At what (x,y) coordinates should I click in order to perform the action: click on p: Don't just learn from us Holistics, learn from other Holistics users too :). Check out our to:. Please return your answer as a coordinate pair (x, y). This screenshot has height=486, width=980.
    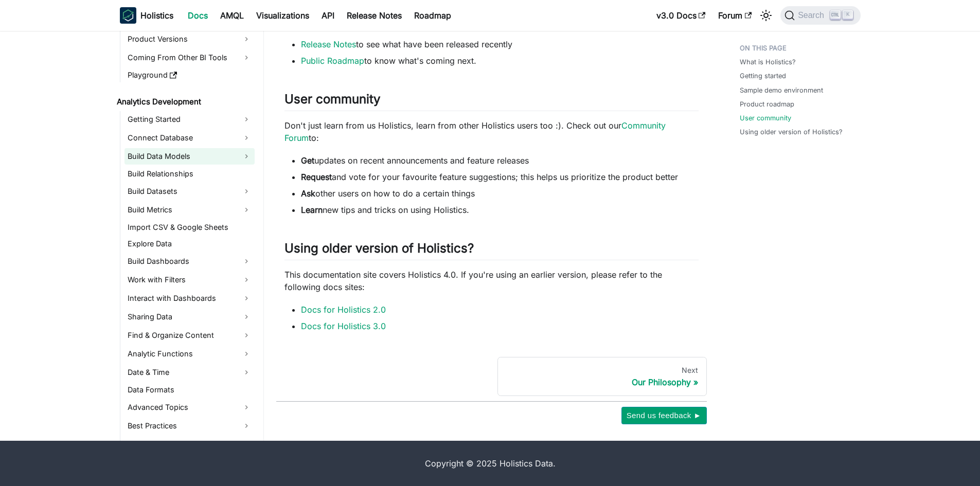
    Looking at the image, I should click on (491, 132).